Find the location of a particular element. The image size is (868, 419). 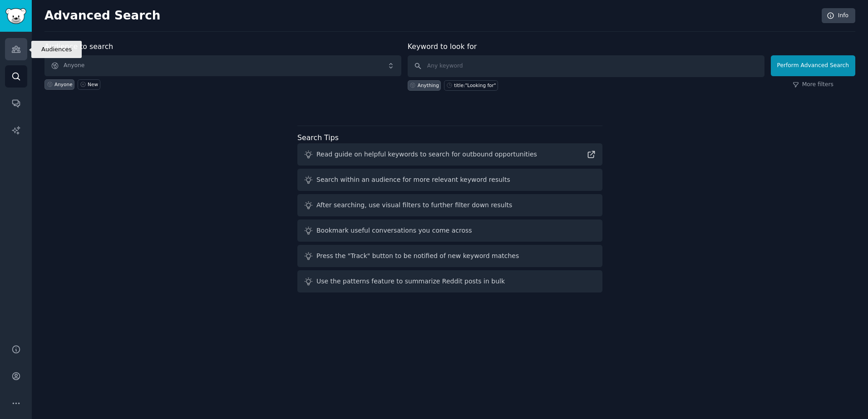

a: More filters is located at coordinates (813, 85).